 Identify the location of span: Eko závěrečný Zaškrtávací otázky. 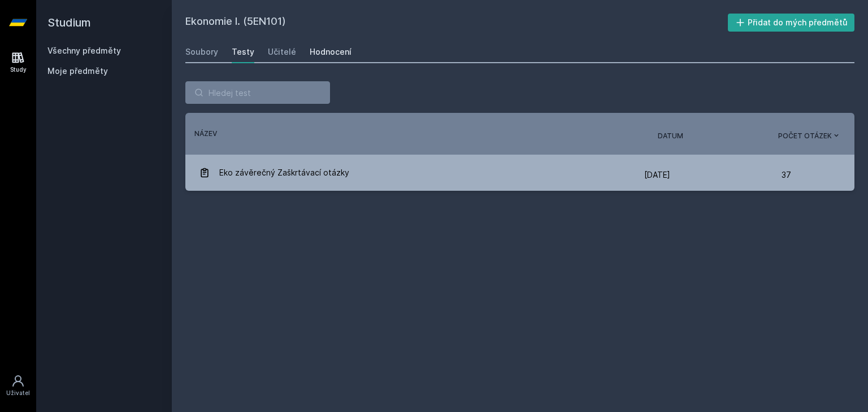
(285, 172).